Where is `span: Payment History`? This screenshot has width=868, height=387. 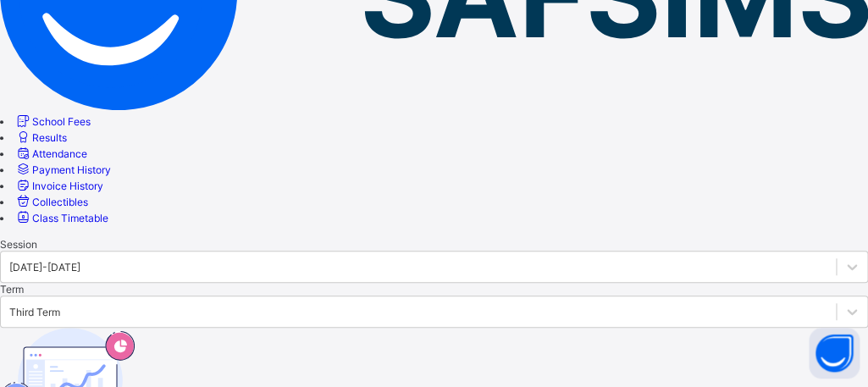 span: Payment History is located at coordinates (71, 169).